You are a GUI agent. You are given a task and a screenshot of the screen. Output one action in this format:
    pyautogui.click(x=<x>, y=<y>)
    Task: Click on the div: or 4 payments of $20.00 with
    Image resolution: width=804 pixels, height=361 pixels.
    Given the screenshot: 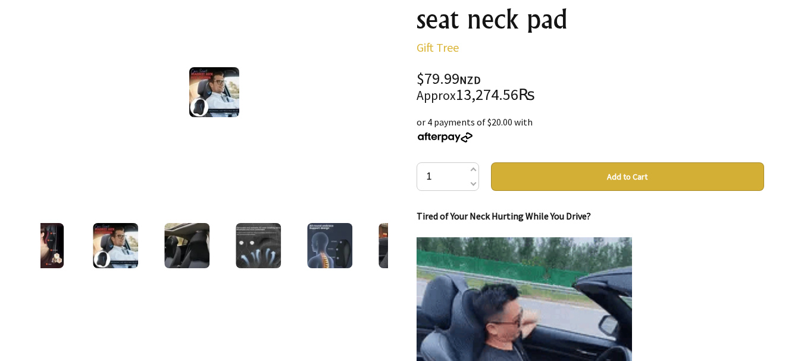 What is the action you would take?
    pyautogui.click(x=591, y=129)
    